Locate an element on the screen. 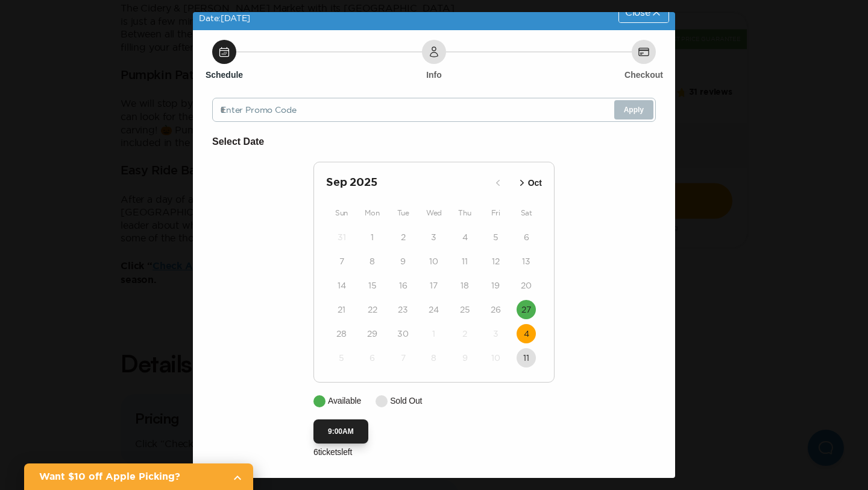  button: 16 is located at coordinates (403, 285).